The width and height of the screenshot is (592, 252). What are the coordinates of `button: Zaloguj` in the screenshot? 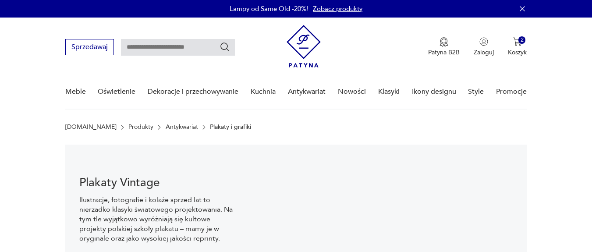 It's located at (484, 47).